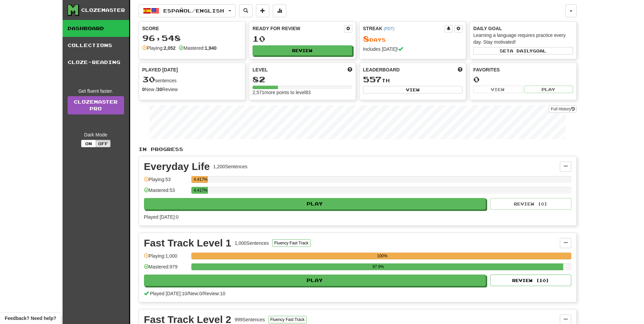 The width and height of the screenshot is (644, 324). I want to click on div: Mastered:, so click(198, 48).